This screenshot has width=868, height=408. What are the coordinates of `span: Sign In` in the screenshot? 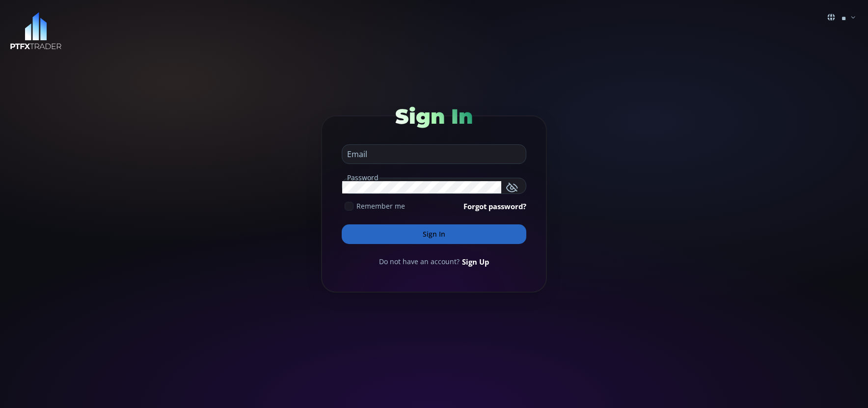 It's located at (434, 116).